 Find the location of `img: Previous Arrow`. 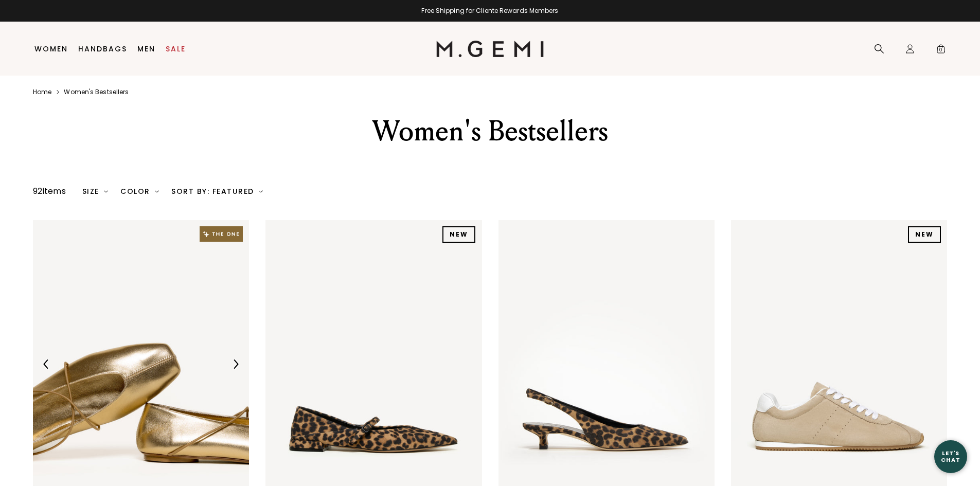

img: Previous Arrow is located at coordinates (46, 365).